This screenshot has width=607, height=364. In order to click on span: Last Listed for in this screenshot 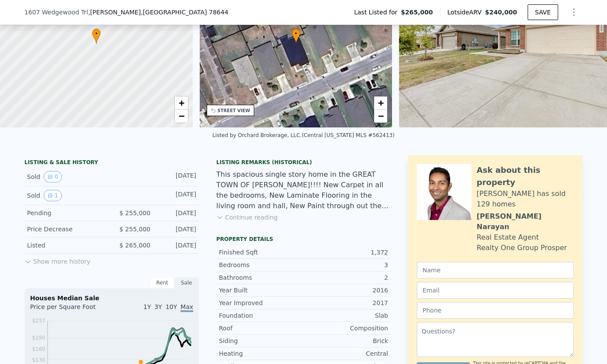, I will do `click(377, 12)`.